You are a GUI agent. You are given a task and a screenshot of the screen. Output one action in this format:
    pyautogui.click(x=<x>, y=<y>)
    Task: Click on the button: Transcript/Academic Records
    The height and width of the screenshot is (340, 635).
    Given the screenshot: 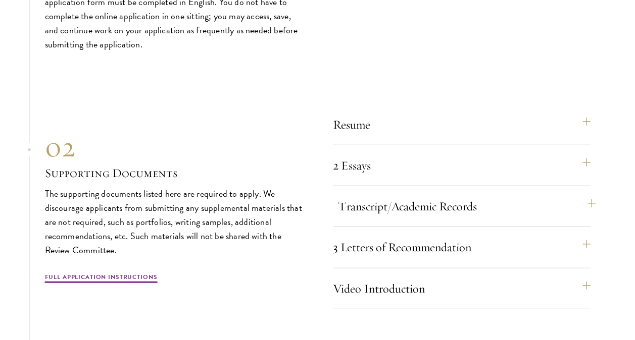 What is the action you would take?
    pyautogui.click(x=467, y=207)
    